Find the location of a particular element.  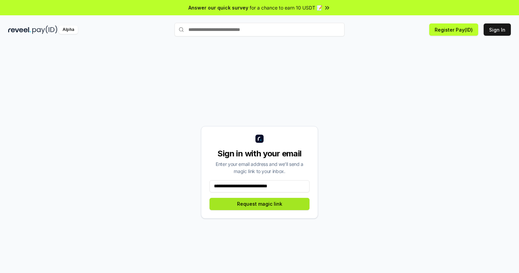

div: Alpha is located at coordinates (68, 30).